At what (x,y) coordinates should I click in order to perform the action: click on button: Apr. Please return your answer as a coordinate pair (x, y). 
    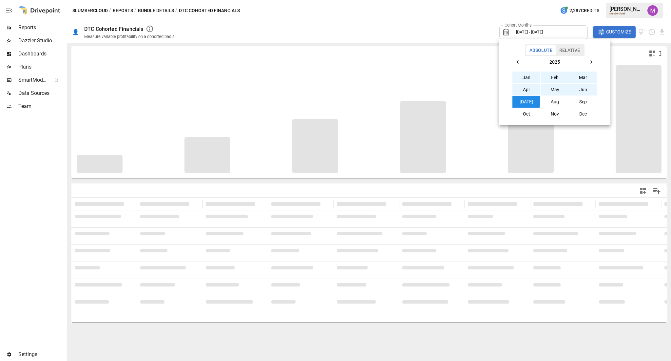
    Looking at the image, I should click on (527, 89).